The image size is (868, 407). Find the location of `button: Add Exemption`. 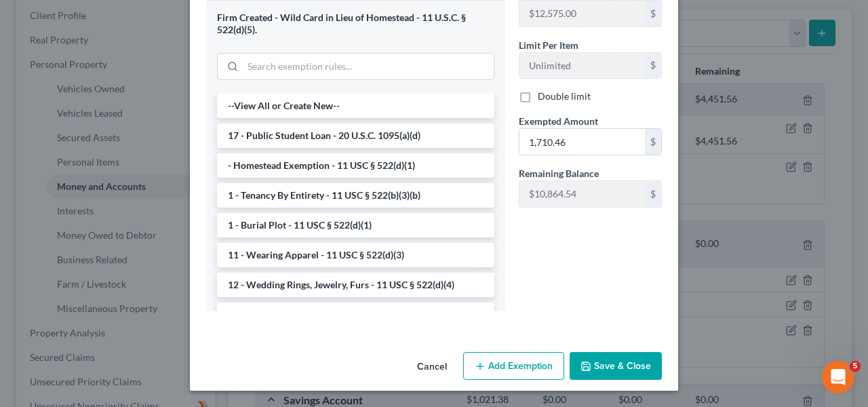

button: Add Exemption is located at coordinates (514, 366).